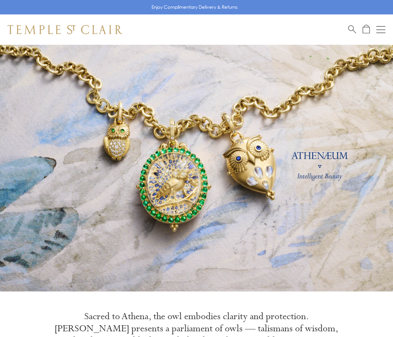 Image resolution: width=393 pixels, height=337 pixels. What do you see at coordinates (366, 29) in the screenshot?
I see `a: Open Shopping Bag` at bounding box center [366, 29].